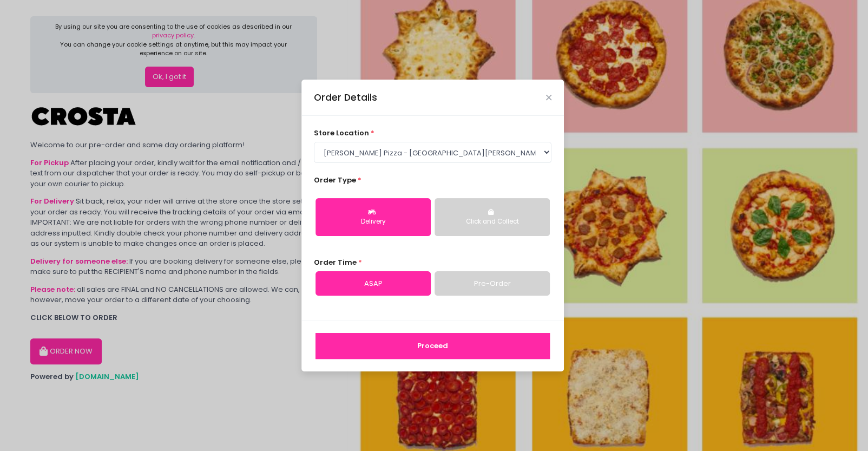 Image resolution: width=868 pixels, height=451 pixels. What do you see at coordinates (373, 284) in the screenshot?
I see `a: ASAP` at bounding box center [373, 284].